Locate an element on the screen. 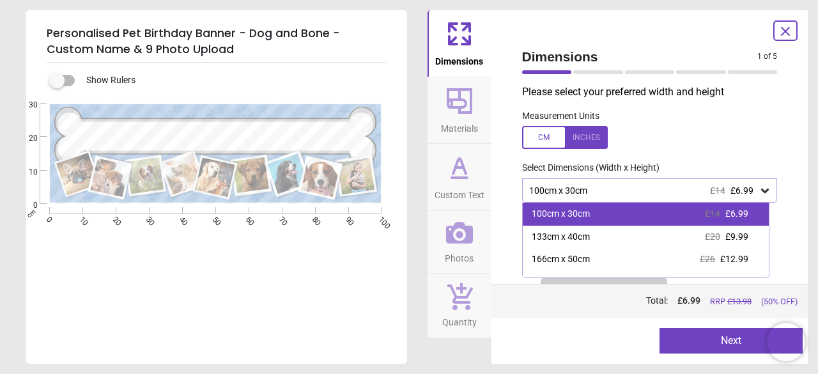 The image size is (818, 374). div: 133cm x 40cm is located at coordinates (560, 237).